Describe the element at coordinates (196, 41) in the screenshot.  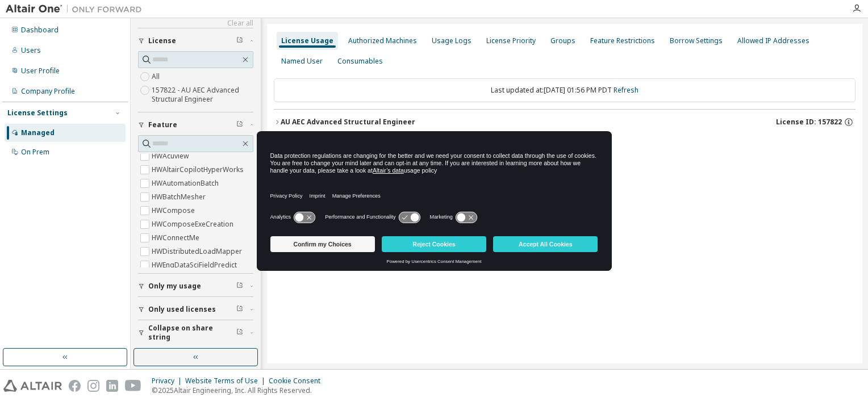
I see `button: License` at that location.